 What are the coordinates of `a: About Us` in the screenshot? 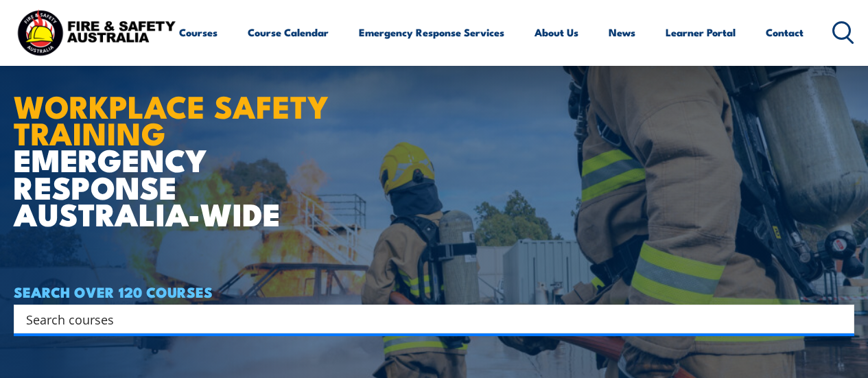 It's located at (557, 32).